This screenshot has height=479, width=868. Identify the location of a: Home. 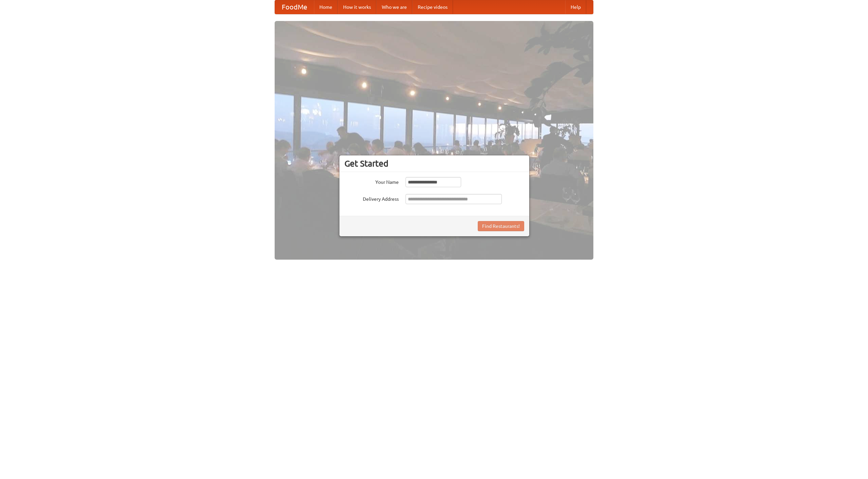
(326, 7).